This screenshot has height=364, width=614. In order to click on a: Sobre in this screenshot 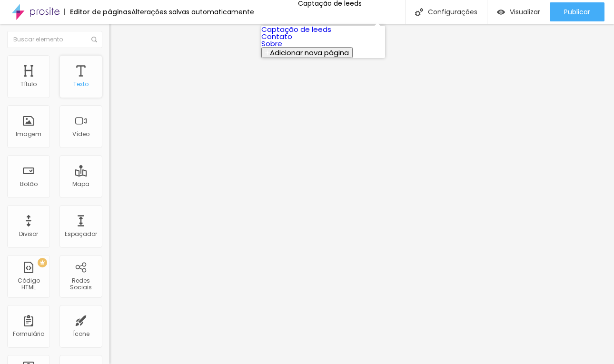, I will do `click(272, 44)`.